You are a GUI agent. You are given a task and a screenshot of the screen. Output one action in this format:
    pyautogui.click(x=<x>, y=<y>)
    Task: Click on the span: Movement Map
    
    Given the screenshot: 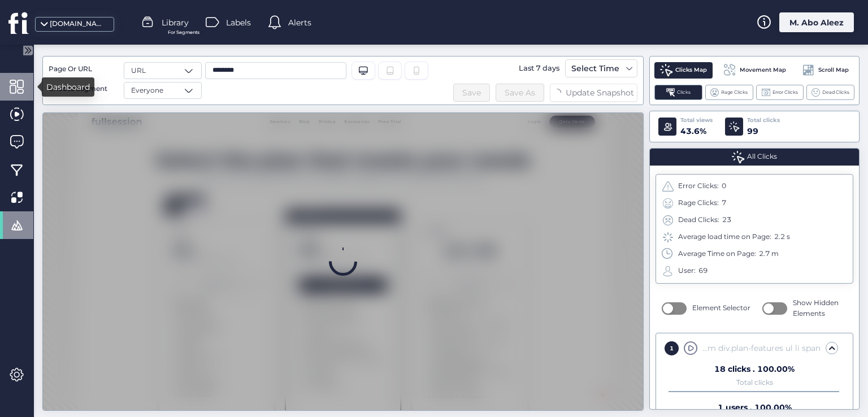 What is the action you would take?
    pyautogui.click(x=763, y=70)
    